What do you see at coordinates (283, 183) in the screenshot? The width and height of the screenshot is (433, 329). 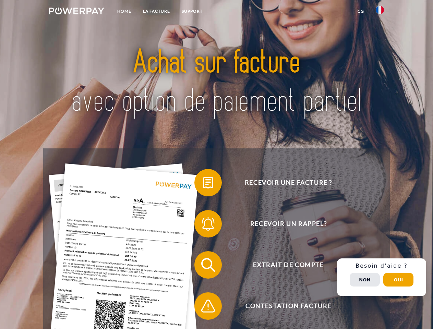 I see `a: Recevoir une facture ?` at bounding box center [283, 183].